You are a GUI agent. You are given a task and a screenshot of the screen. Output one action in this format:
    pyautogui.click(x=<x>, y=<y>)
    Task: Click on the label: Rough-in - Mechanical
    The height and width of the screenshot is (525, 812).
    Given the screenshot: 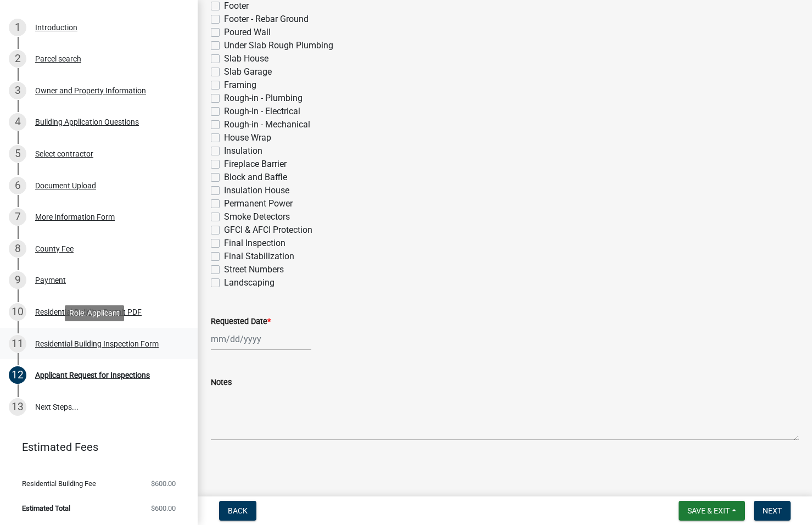 What is the action you would take?
    pyautogui.click(x=267, y=124)
    